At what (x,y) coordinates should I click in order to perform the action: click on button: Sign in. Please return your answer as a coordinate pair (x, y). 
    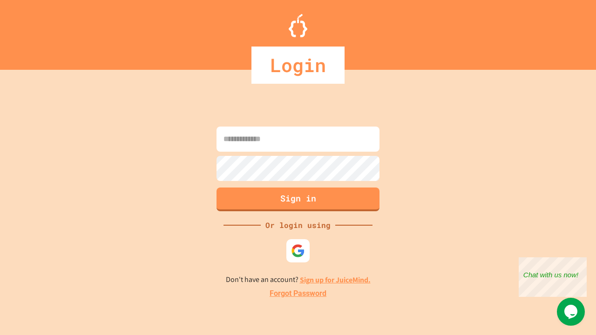
    Looking at the image, I should click on (298, 199).